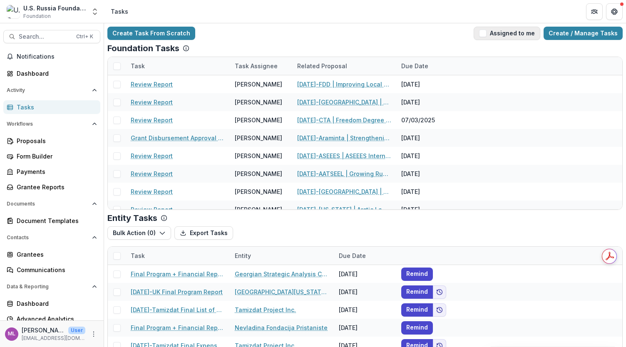 Image resolution: width=626 pixels, height=347 pixels. I want to click on a: Georgian Strategic Analysis Center, so click(282, 274).